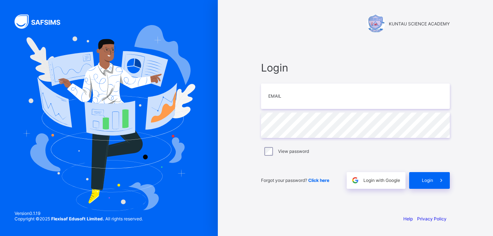 This screenshot has width=493, height=236. Describe the element at coordinates (408, 218) in the screenshot. I see `a: Help` at that location.